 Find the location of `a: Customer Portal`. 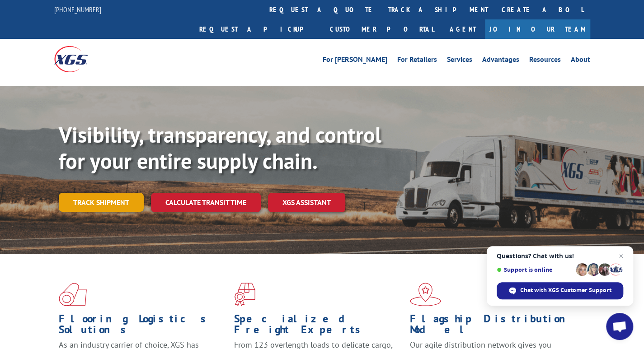

a: Customer Portal is located at coordinates (382, 29).